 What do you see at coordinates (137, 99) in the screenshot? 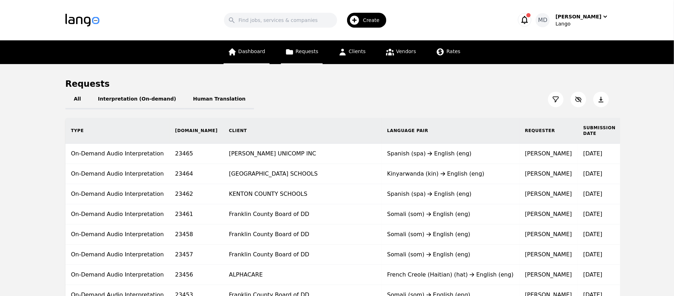
I see `button: Interpretation (On-demand)` at bounding box center [137, 99].